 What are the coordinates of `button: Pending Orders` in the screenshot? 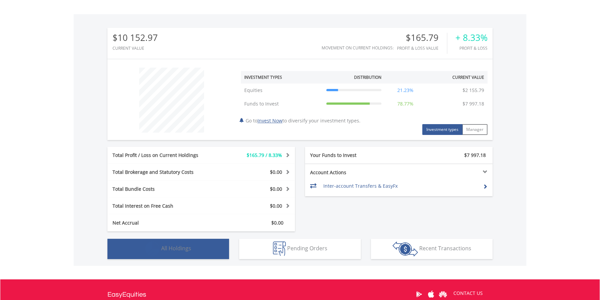 It's located at (300, 249).